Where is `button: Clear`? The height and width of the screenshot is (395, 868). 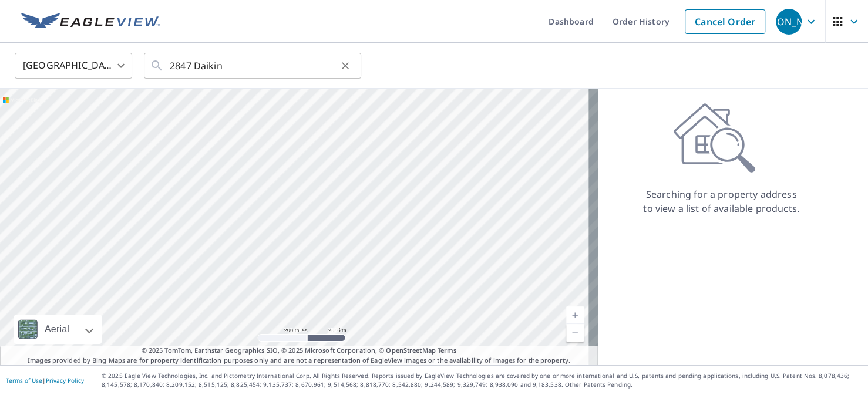 button: Clear is located at coordinates (345, 66).